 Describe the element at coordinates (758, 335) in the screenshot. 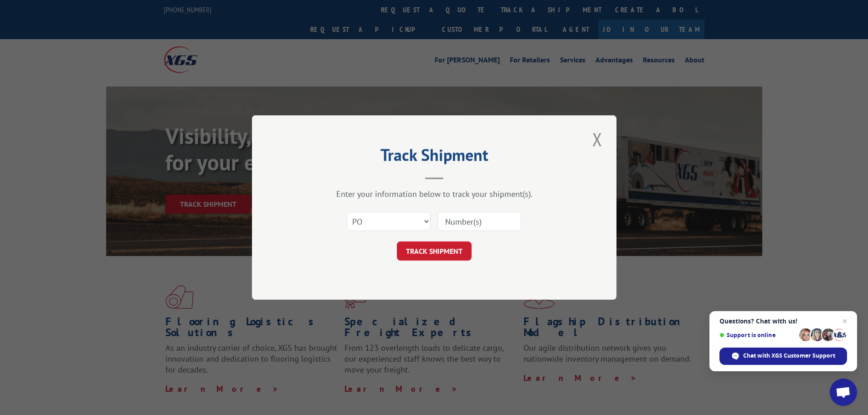

I see `span: Support is online` at that location.